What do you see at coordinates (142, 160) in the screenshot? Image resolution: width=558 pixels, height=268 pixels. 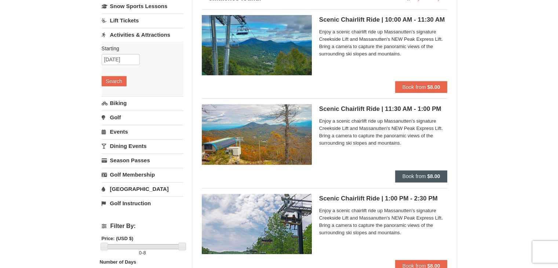 I see `a: Season Passes` at bounding box center [142, 160].